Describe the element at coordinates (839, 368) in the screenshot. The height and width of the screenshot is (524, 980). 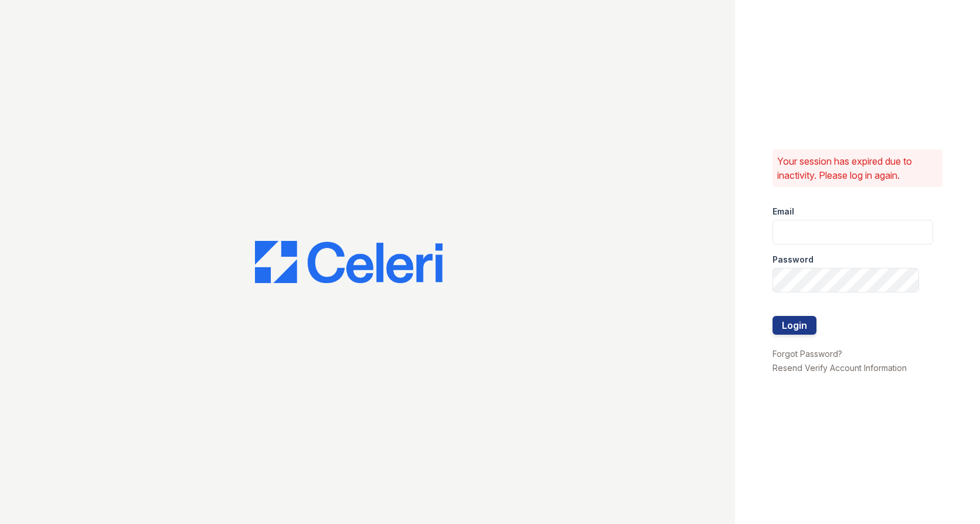
I see `a: Resend Verify Account Information` at that location.